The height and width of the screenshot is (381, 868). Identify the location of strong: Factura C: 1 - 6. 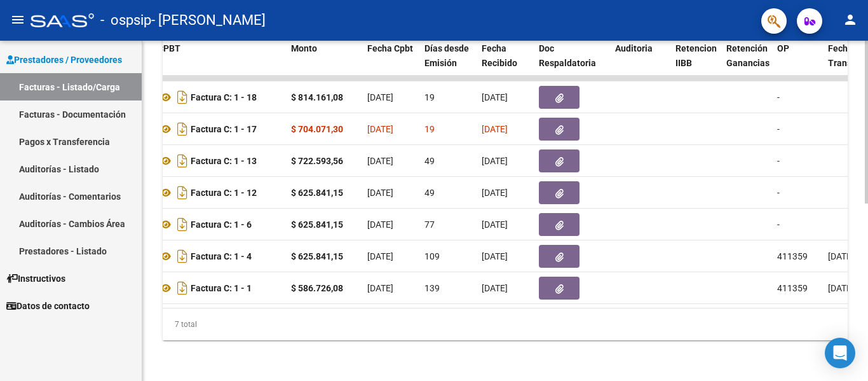
(221, 225).